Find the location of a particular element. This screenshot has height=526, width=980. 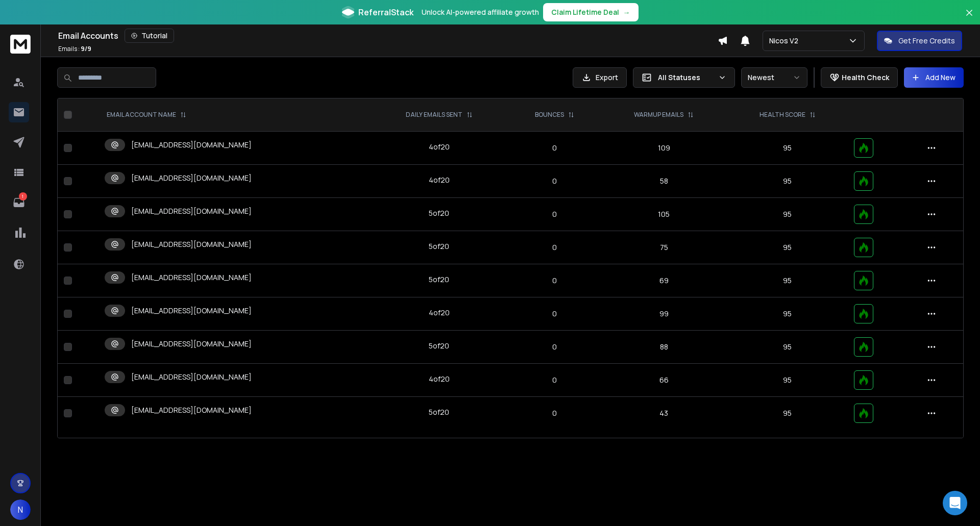

p: All Statuses is located at coordinates (686, 77).